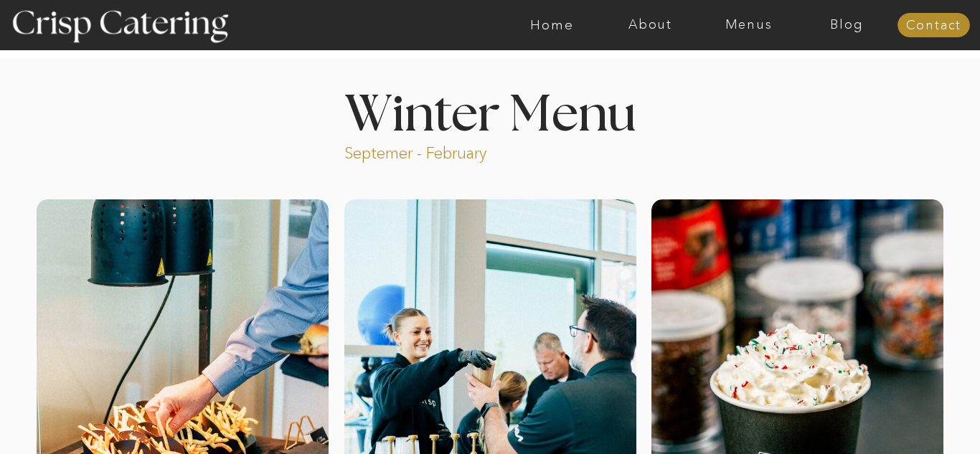  What do you see at coordinates (649, 25) in the screenshot?
I see `nav: About` at bounding box center [649, 25].